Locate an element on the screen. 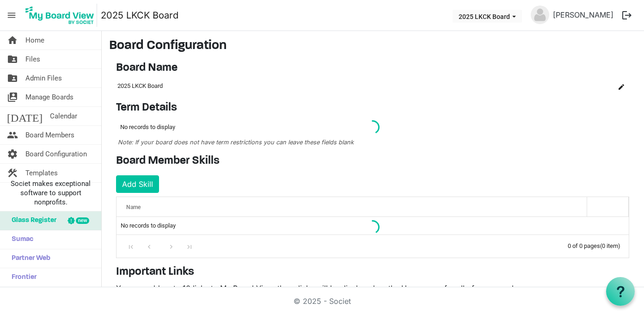  div: new is located at coordinates (82, 220).